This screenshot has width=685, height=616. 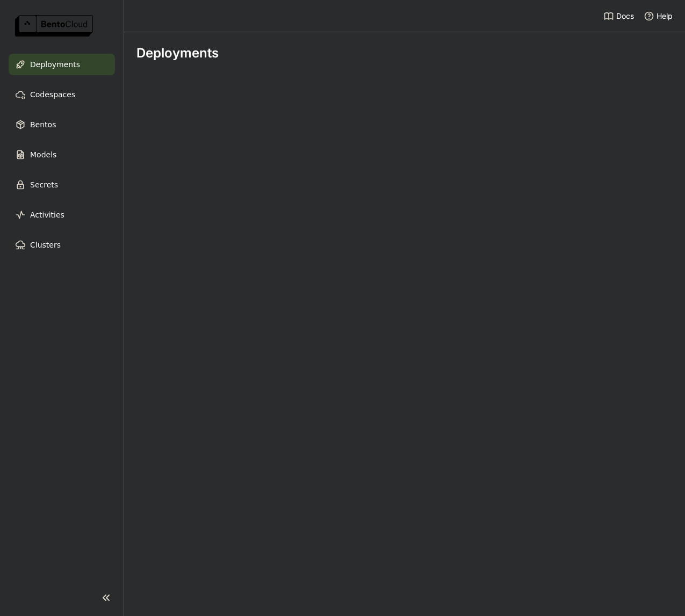 I want to click on a: Clusters, so click(x=62, y=245).